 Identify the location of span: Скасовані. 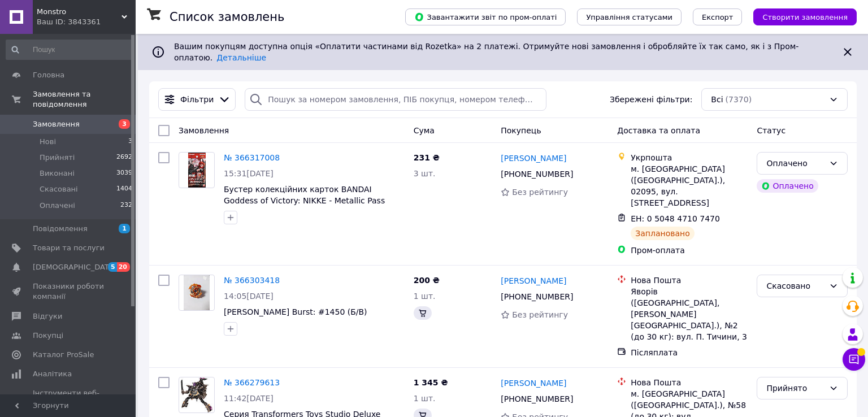
(59, 189).